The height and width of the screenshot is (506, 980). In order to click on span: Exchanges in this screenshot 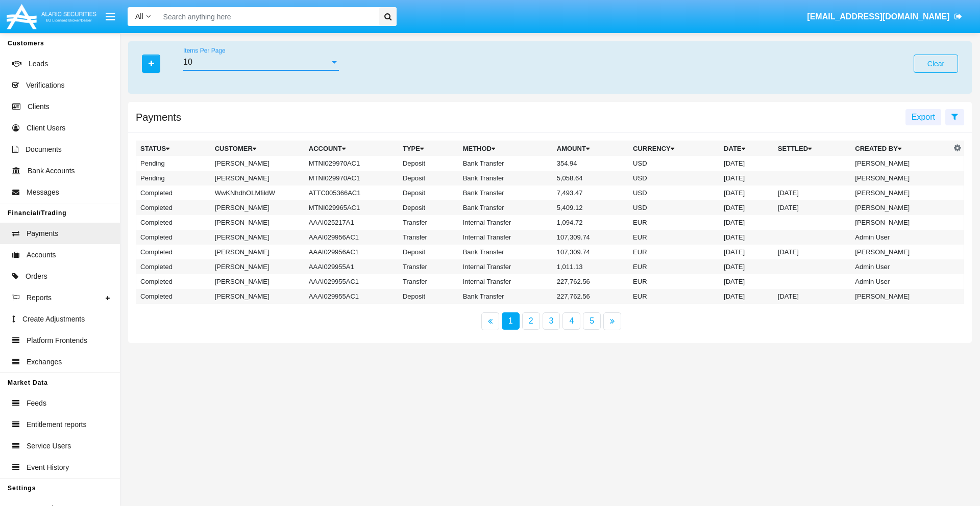, I will do `click(44, 362)`.